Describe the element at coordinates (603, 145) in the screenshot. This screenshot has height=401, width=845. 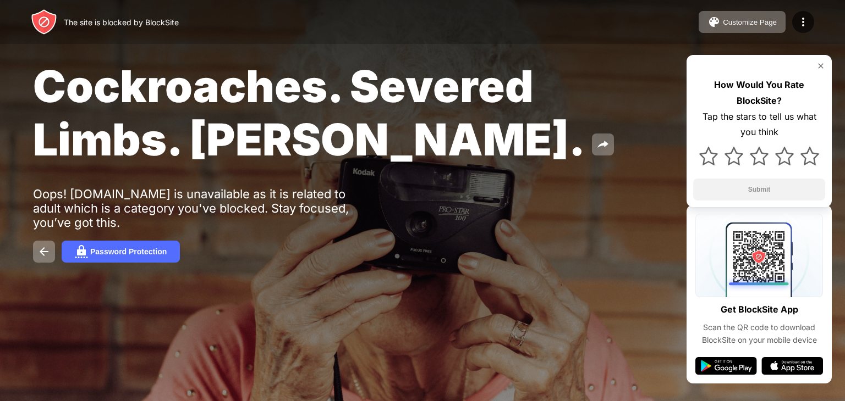
I see `img: share.svg` at that location.